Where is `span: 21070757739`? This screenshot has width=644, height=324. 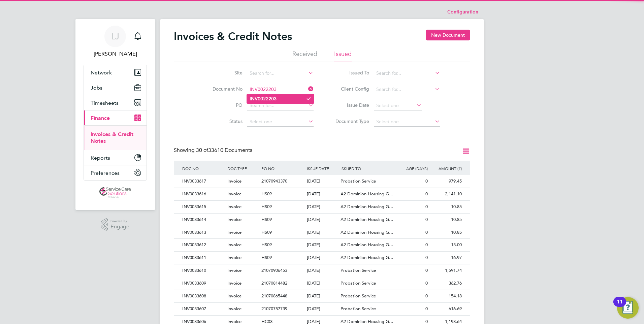 span: 21070757739 is located at coordinates (274, 308).